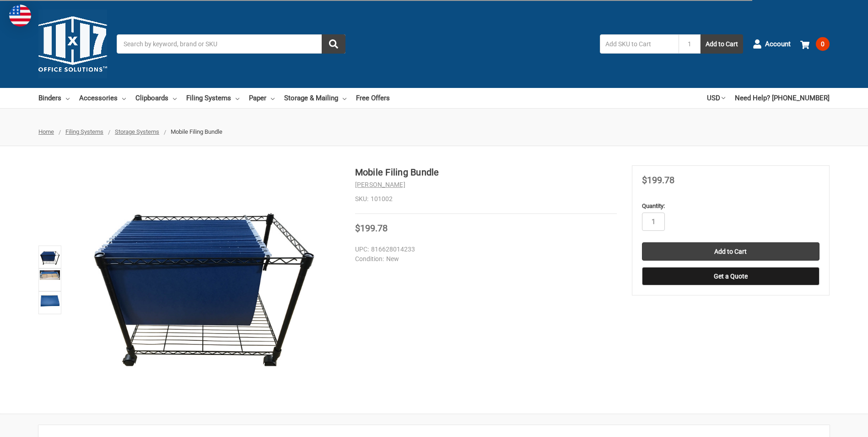 This screenshot has height=437, width=868. I want to click on span: 0, so click(823, 44).